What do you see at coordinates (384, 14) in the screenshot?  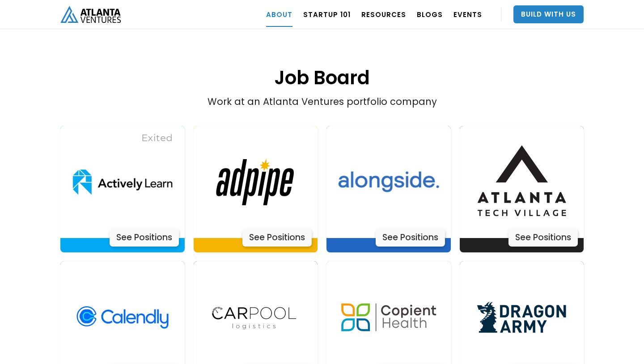 I see `a: RESOURCES` at bounding box center [384, 14].